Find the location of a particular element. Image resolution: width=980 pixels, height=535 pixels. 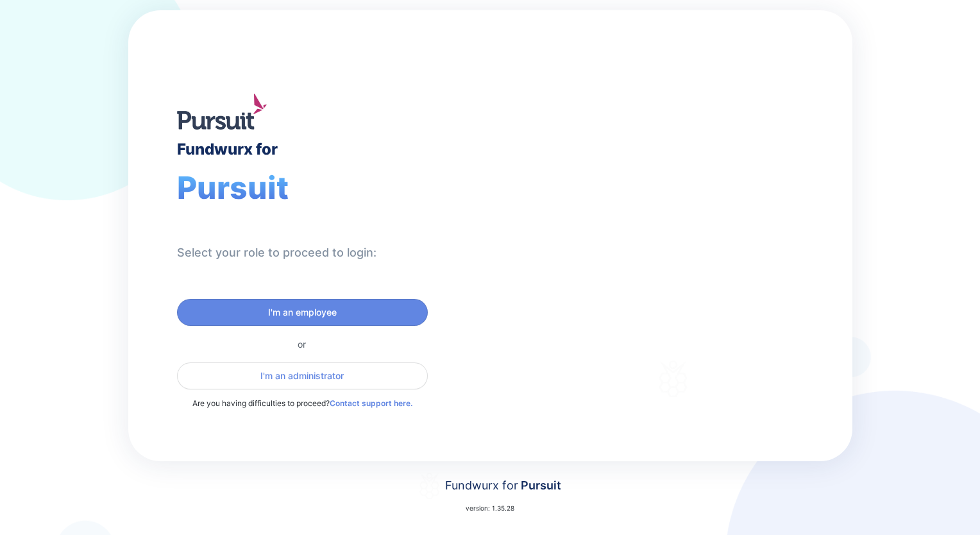

button: I'm an employee is located at coordinates (302, 312).